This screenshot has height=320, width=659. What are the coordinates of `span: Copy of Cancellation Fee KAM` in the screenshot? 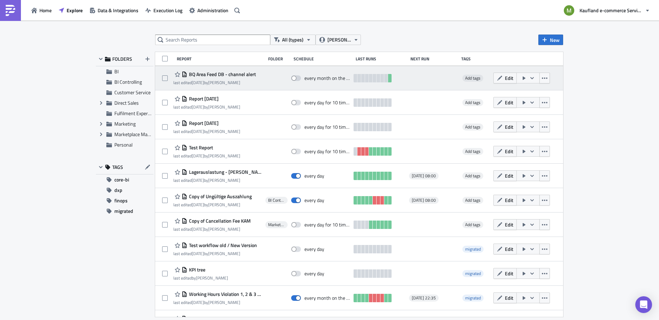 It's located at (219, 221).